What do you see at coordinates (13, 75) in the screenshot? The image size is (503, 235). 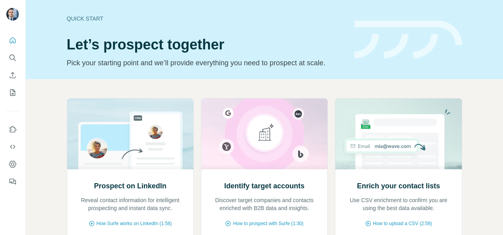 I see `button: Enrich CSV` at bounding box center [13, 75].